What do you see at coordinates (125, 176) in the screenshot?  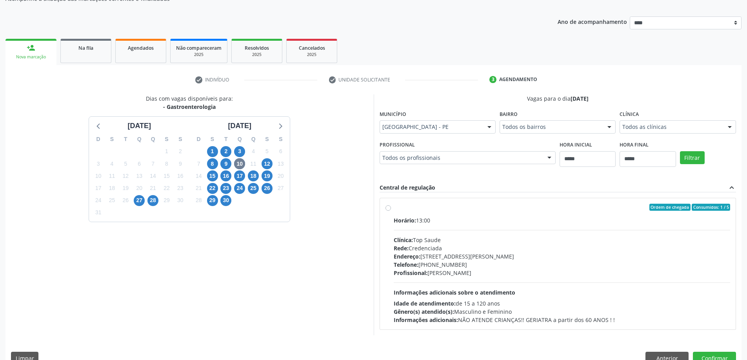 I see `span: terça-feira, 12 de agosto de 2025` at bounding box center [125, 176].